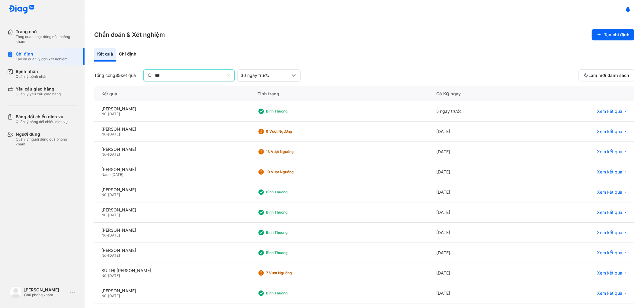 This screenshot has height=308, width=644. Describe the element at coordinates (46, 135) in the screenshot. I see `div: Người dùng` at that location.